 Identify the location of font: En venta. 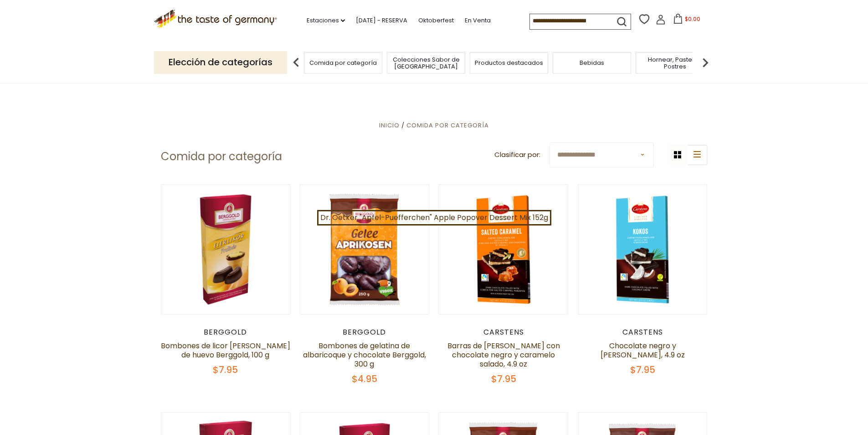
(478, 20).